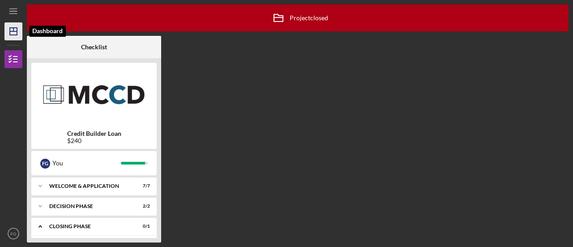 The image size is (573, 247). What do you see at coordinates (94, 141) in the screenshot?
I see `div: $240` at bounding box center [94, 141].